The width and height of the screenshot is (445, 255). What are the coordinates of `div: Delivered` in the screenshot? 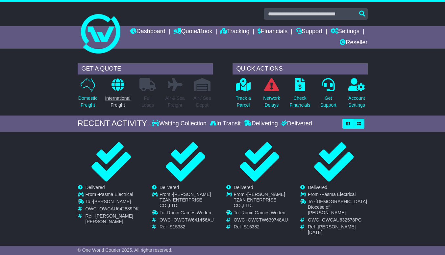 It's located at (296, 124).